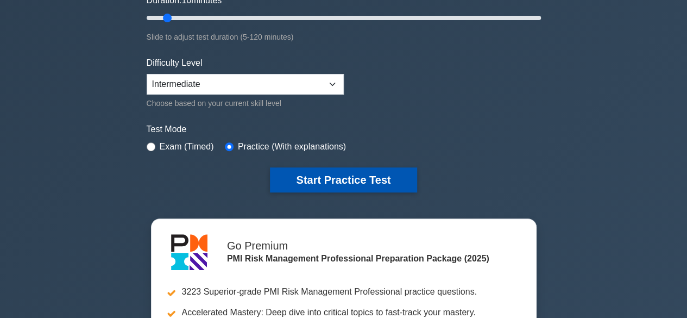  Describe the element at coordinates (292, 147) in the screenshot. I see `label: Practice (With explanations)` at that location.